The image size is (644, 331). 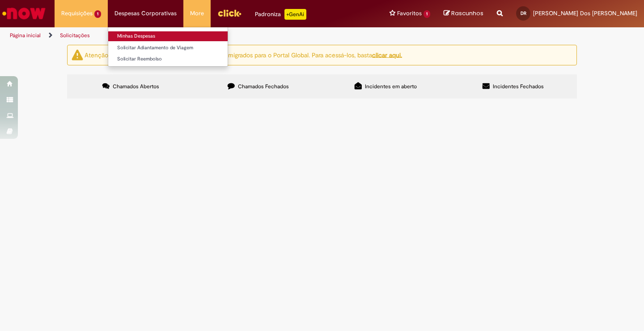 What do you see at coordinates (467, 13) in the screenshot?
I see `span: Rascunhos` at bounding box center [467, 13].